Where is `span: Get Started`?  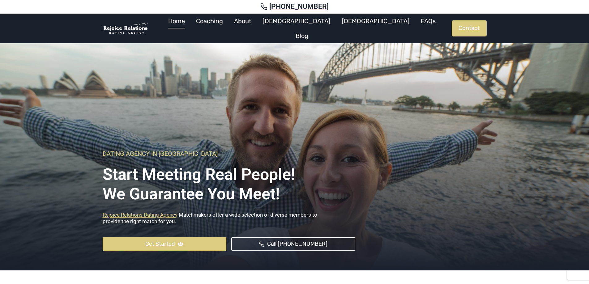 span: Get Started is located at coordinates (160, 244).